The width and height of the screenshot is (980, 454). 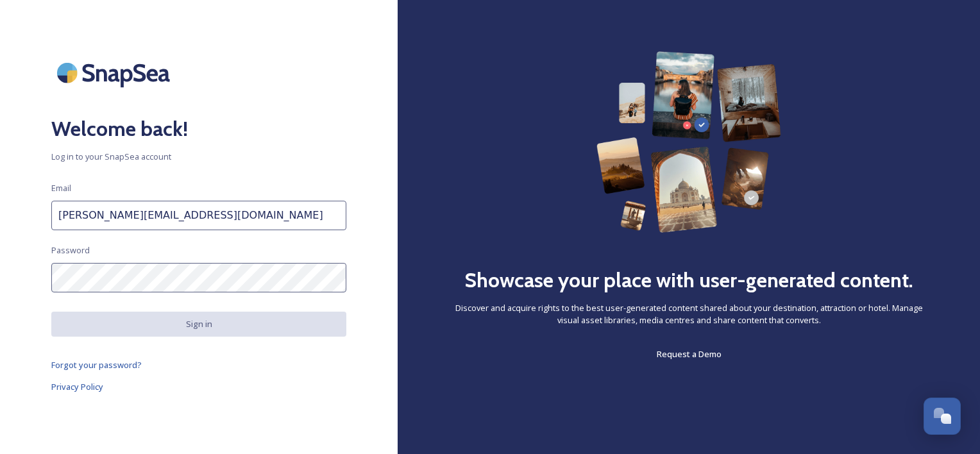 What do you see at coordinates (70, 250) in the screenshot?
I see `span: Password` at bounding box center [70, 250].